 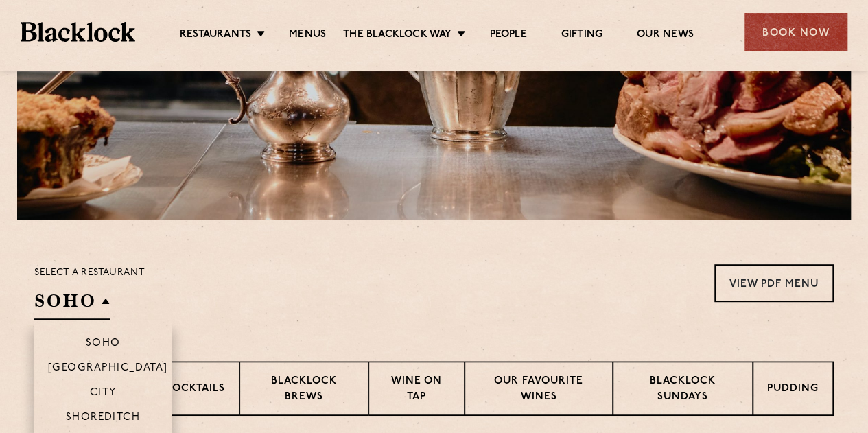 I want to click on h2: SOHO, so click(x=72, y=304).